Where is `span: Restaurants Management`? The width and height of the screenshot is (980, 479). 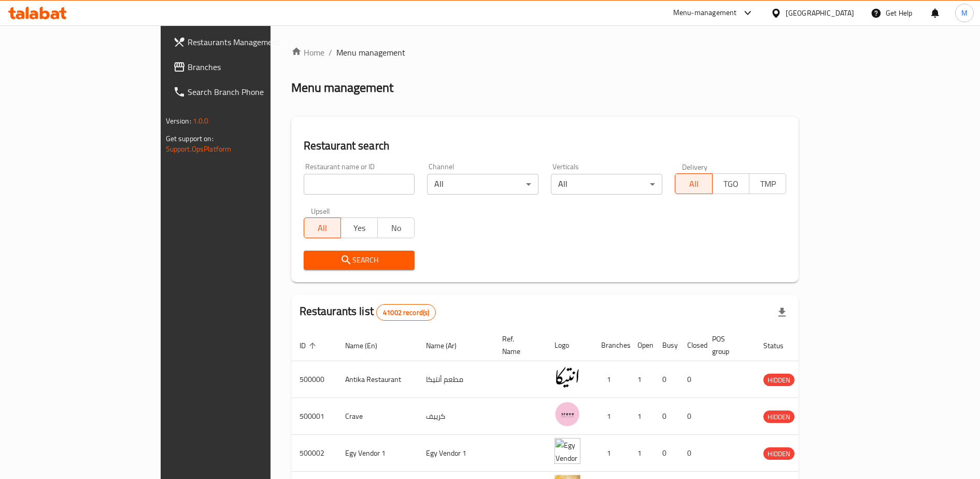 span: Restaurants Management is located at coordinates (252, 42).